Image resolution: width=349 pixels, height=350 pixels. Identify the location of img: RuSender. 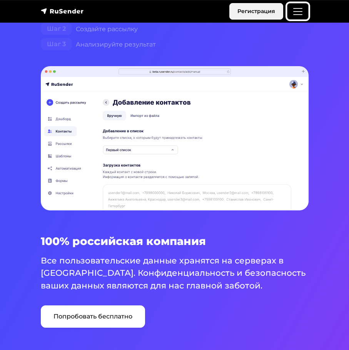
(62, 11).